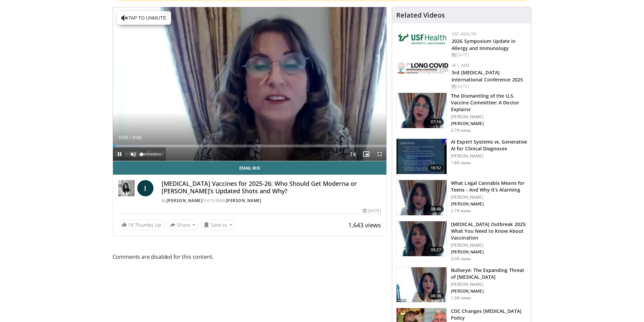 The width and height of the screenshot is (644, 322). Describe the element at coordinates (133, 154) in the screenshot. I see `button: Unmute` at that location.